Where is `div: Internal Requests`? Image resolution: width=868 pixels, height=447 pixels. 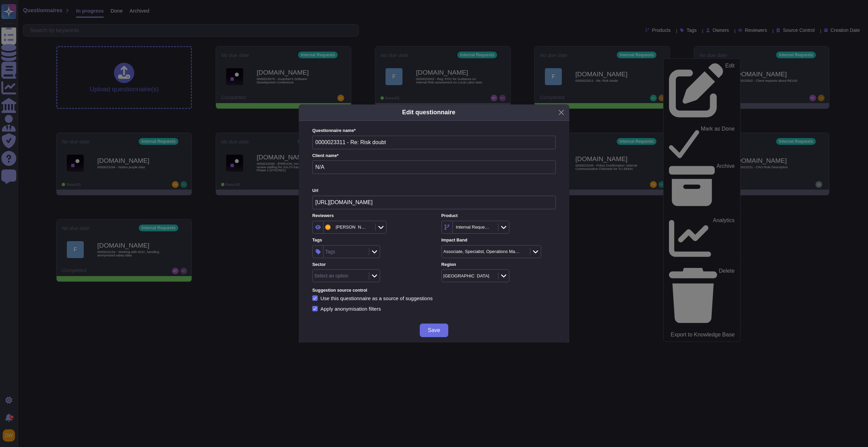 div: Internal Requests is located at coordinates (473, 227).